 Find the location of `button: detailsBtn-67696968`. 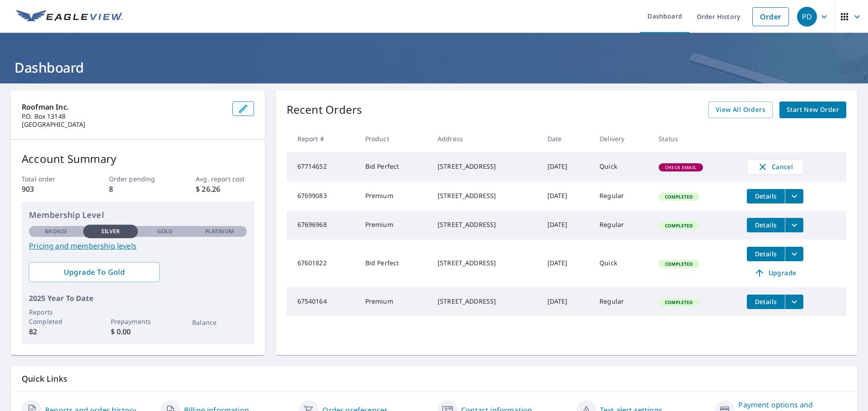

button: detailsBtn-67696968 is located at coordinates (766, 225).